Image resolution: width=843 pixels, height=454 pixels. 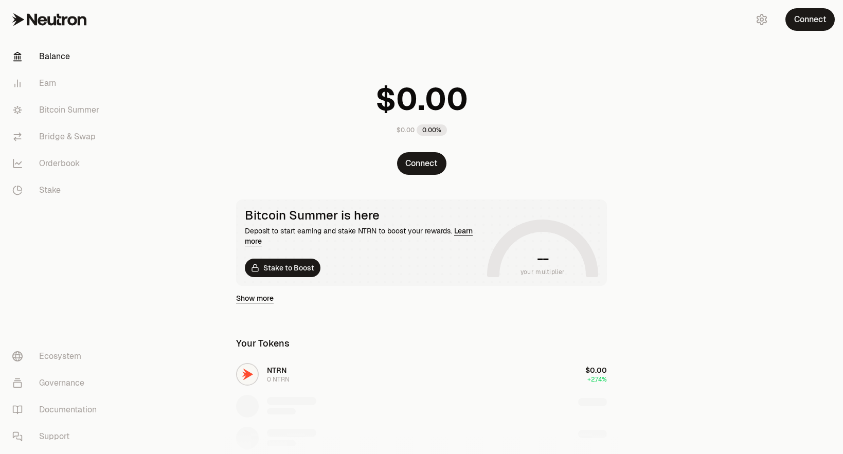 What do you see at coordinates (58, 383) in the screenshot?
I see `a: Governance` at bounding box center [58, 383].